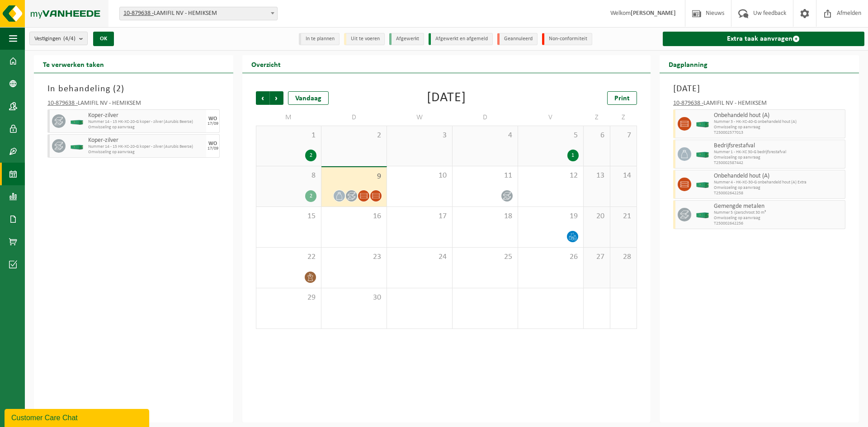 The image size is (868, 427). I want to click on span: 6, so click(597, 136).